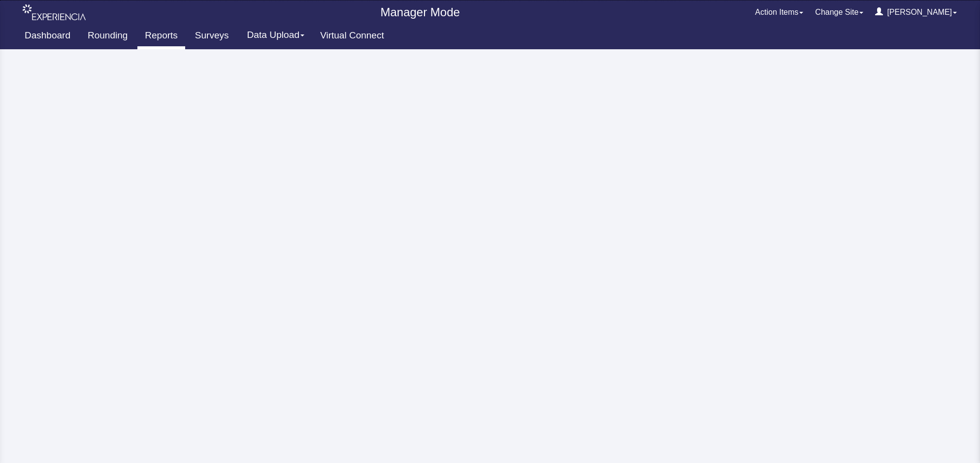 This screenshot has height=463, width=980. I want to click on a: Virtual Connect, so click(342, 37).